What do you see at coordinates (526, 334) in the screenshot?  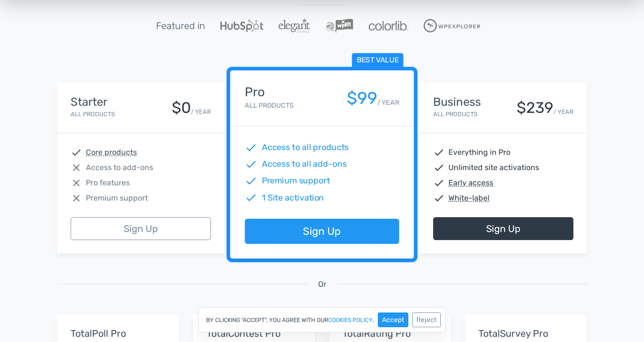 I see `h5: TotalSurvey Pro` at bounding box center [526, 334].